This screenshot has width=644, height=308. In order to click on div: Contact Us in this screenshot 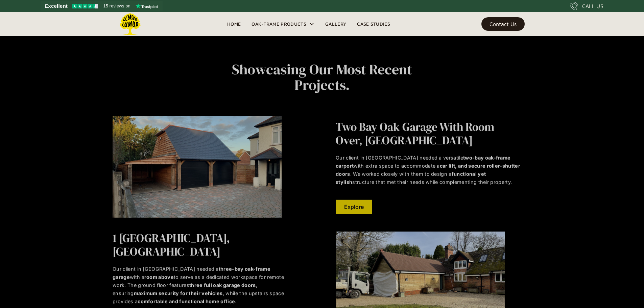, I will do `click(503, 24)`.